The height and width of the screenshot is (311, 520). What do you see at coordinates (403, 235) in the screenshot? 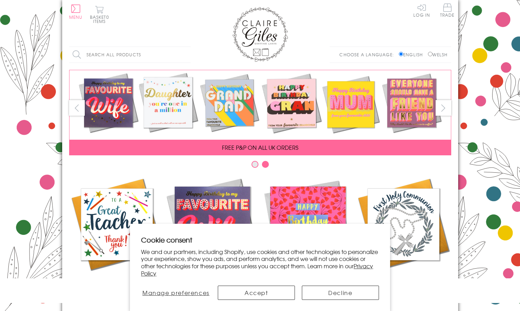
I see `a: Communion and Confirmation` at bounding box center [403, 235].